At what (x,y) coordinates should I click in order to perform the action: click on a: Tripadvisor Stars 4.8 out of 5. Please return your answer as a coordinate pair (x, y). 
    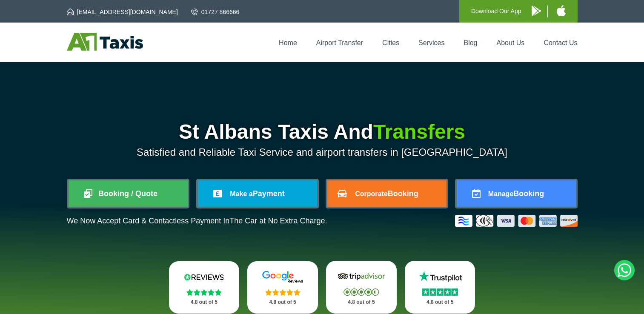
    Looking at the image, I should click on (361, 287).